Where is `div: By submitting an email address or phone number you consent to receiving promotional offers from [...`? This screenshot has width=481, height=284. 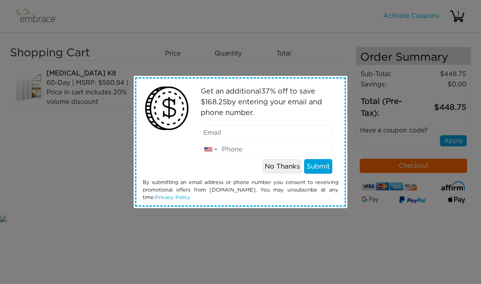 div: By submitting an email address or phone number you consent to receiving promotional offers from [... is located at coordinates (240, 191).